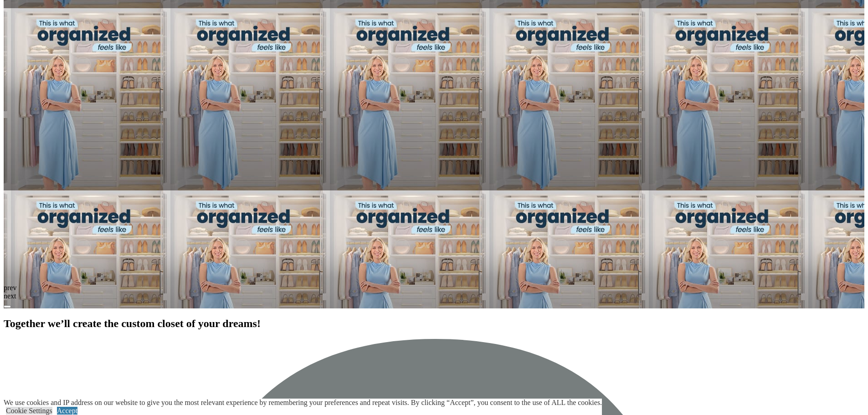 Image resolution: width=868 pixels, height=415 pixels. Describe the element at coordinates (434, 297) in the screenshot. I see `div: next` at that location.